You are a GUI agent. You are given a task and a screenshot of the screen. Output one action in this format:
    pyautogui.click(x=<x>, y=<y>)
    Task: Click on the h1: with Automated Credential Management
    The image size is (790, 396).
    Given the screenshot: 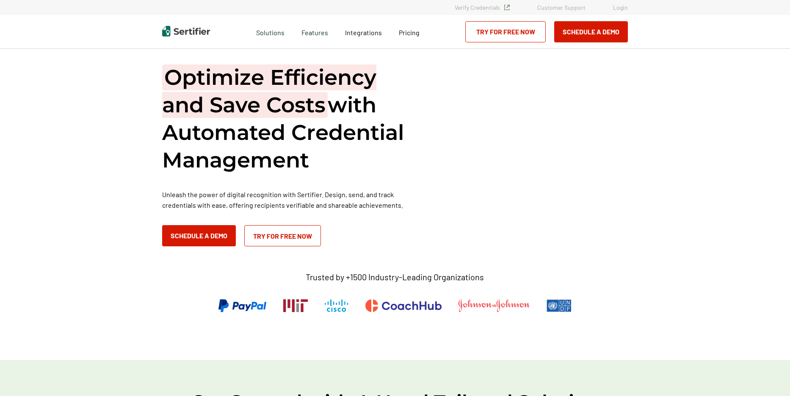 What is the action you would take?
    pyautogui.click(x=289, y=119)
    